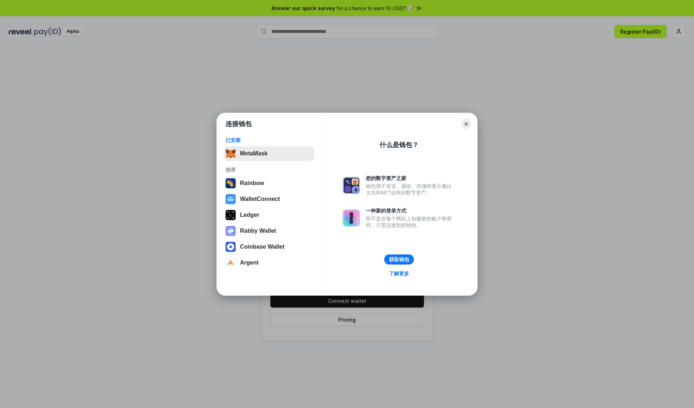 This screenshot has width=694, height=408. What do you see at coordinates (260, 199) in the screenshot?
I see `div: WalletConnect` at bounding box center [260, 199].